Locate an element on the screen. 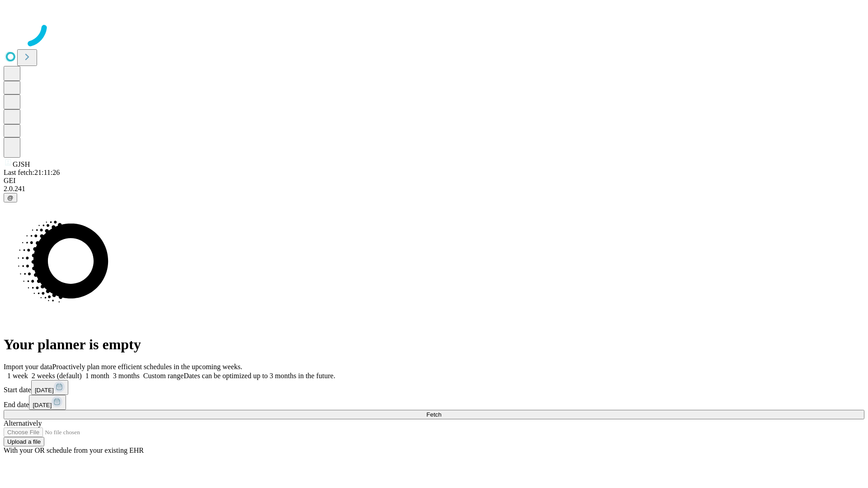  span: With your OR schedule from your existing EHR is located at coordinates (73, 450).